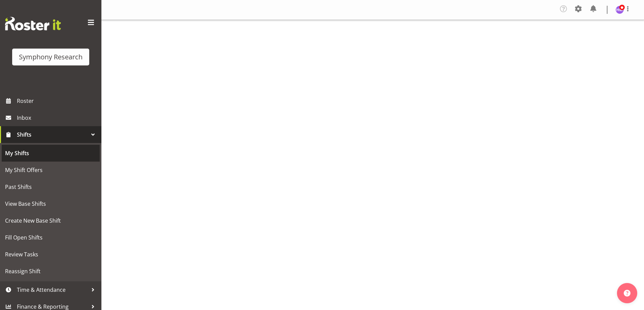 This screenshot has height=310, width=644. Describe the element at coordinates (51, 221) in the screenshot. I see `a: Create New Base Shift` at that location.